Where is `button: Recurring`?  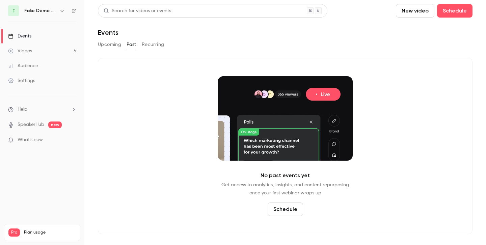
button: Recurring is located at coordinates (153, 45).